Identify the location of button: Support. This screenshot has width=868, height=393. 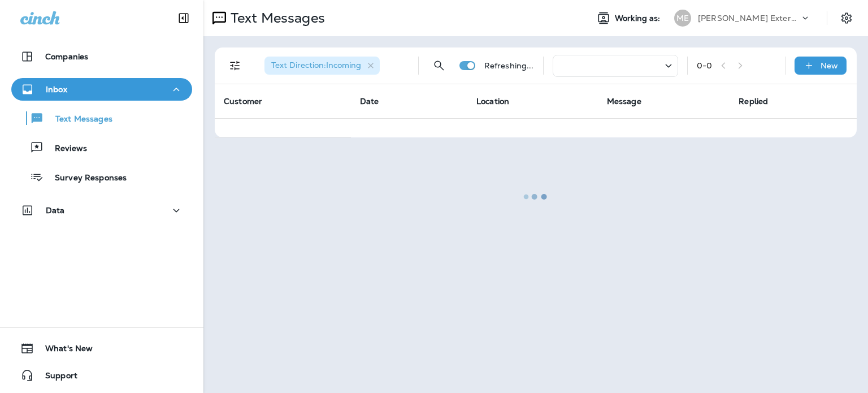
(102, 376).